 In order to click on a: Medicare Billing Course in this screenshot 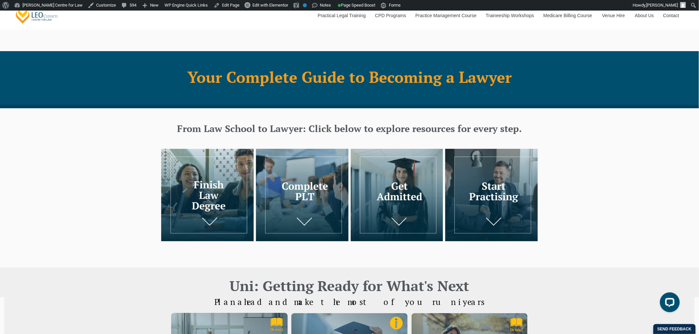, I will do `click(568, 16)`.